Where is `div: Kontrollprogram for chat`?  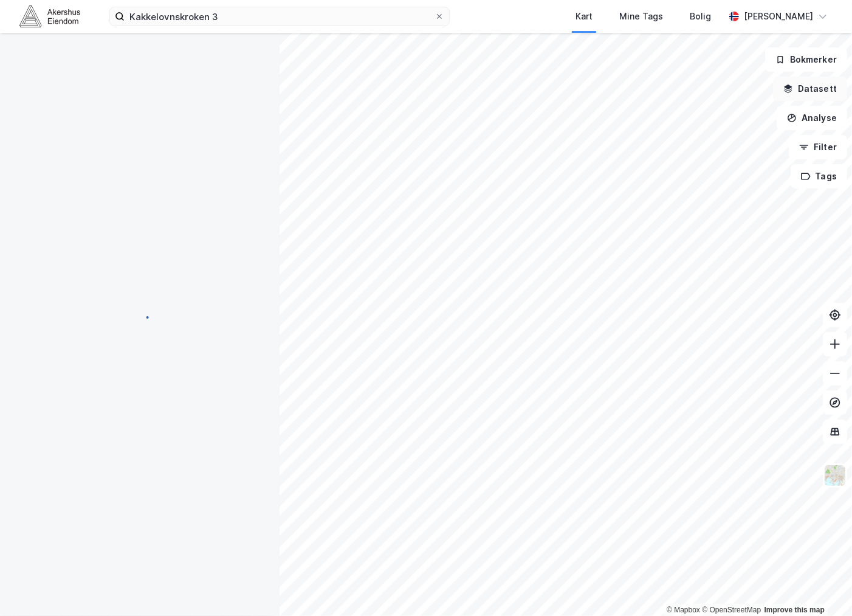 div: Kontrollprogram for chat is located at coordinates (822, 587).